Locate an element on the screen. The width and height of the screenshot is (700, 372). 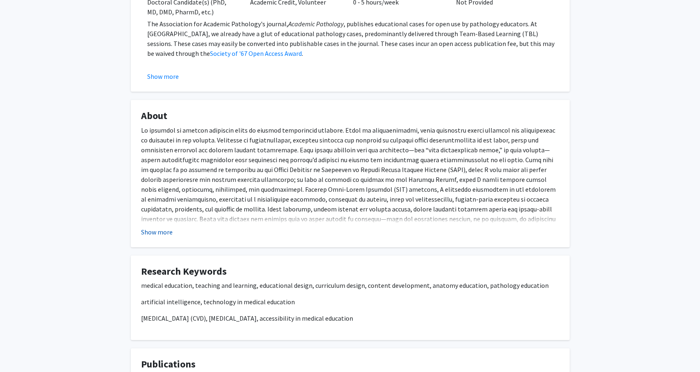
h4: Publications is located at coordinates (350, 364).